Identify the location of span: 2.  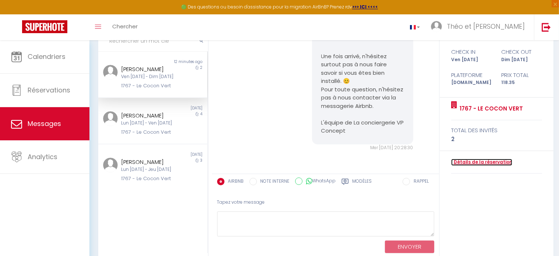
(201, 67).